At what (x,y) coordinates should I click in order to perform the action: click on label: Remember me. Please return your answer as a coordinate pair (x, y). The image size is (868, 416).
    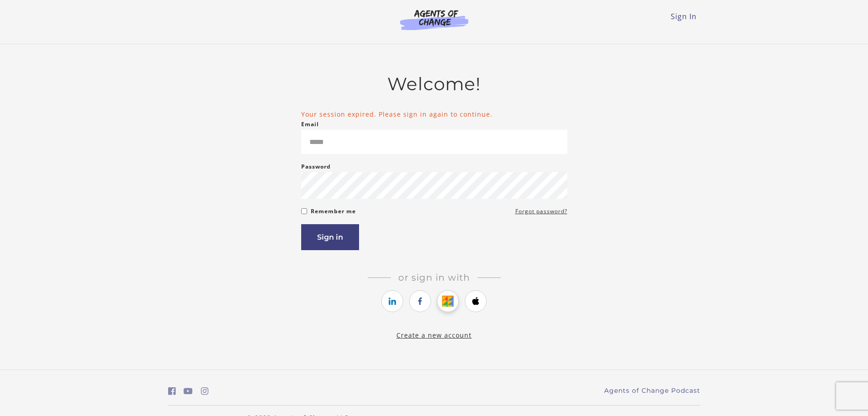
    Looking at the image, I should click on (333, 211).